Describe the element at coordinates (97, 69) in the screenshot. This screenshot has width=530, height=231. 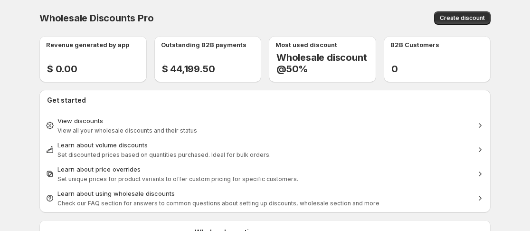
I see `h2: $ 0.00` at that location.